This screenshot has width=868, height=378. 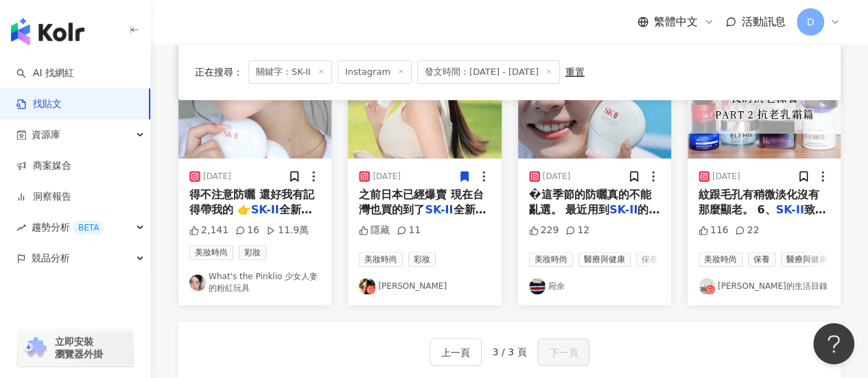 What do you see at coordinates (44, 166) in the screenshot?
I see `a: 商案媒合` at bounding box center [44, 166].